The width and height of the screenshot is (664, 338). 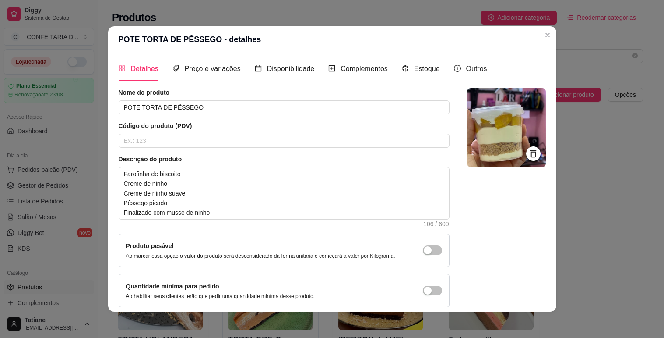 What do you see at coordinates (291, 68) in the screenshot?
I see `span: Disponibilidade` at bounding box center [291, 68].